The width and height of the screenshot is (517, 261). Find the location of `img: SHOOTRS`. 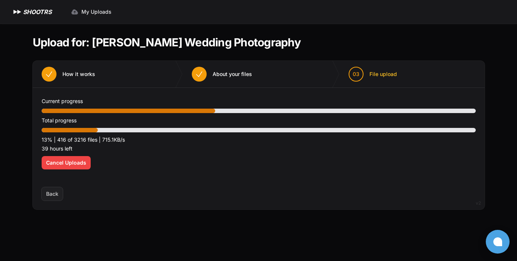

img: SHOOTRS is located at coordinates (17, 12).